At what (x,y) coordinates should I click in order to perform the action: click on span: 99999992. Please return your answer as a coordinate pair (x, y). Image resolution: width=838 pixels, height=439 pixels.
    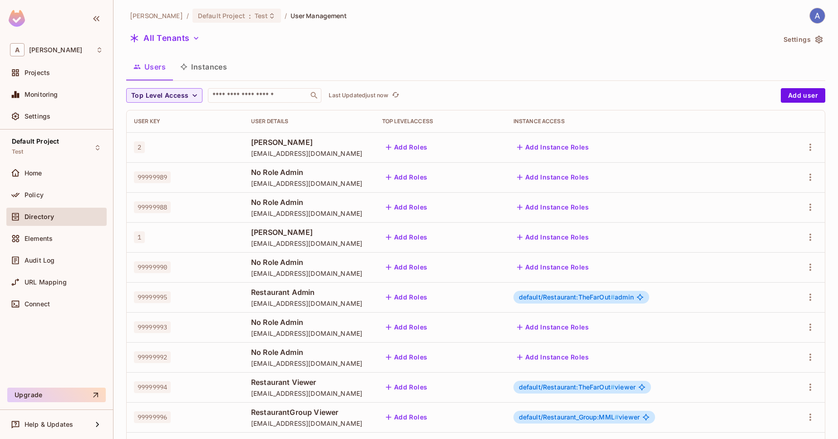
    Looking at the image, I should click on (152, 357).